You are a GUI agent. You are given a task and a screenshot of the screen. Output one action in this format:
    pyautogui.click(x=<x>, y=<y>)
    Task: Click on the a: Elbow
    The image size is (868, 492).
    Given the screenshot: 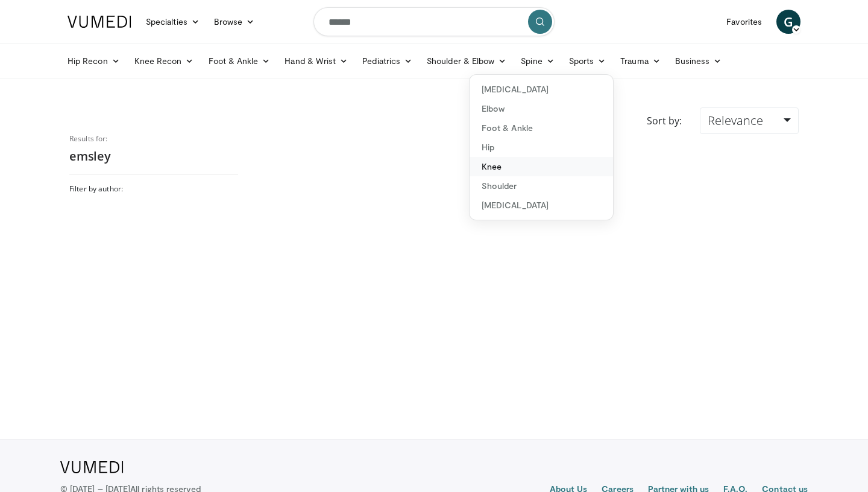 What is the action you would take?
    pyautogui.click(x=542, y=108)
    